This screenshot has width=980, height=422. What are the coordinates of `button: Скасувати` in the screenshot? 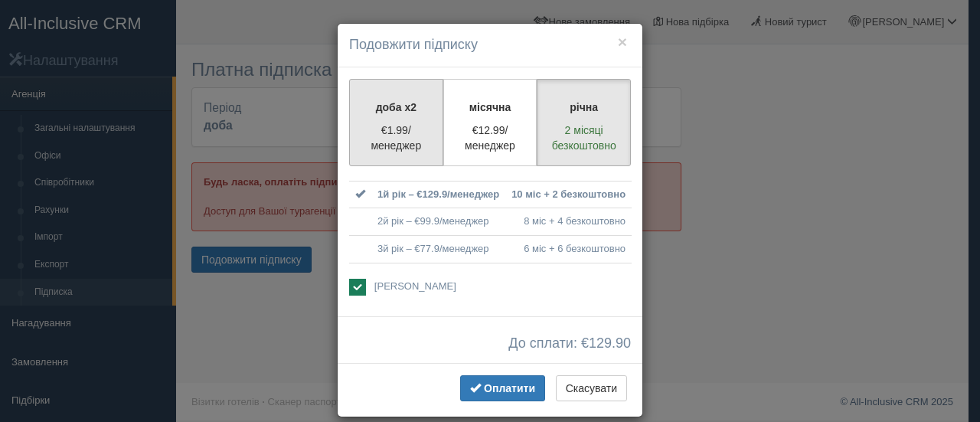 It's located at (591, 388).